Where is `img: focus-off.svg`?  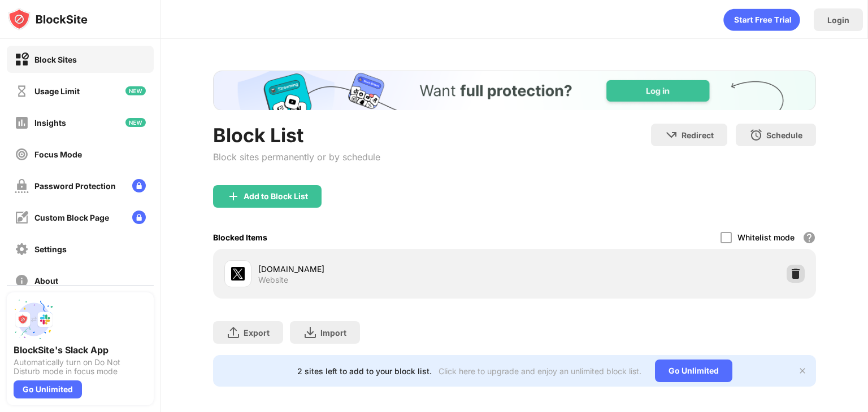
img: focus-off.svg is located at coordinates (22, 155).